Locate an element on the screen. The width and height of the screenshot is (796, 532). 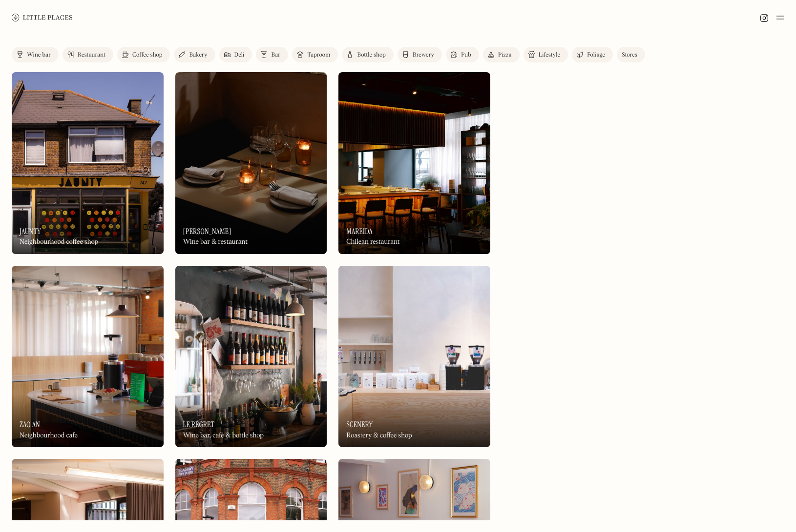
a: Coffee shop is located at coordinates (144, 55).